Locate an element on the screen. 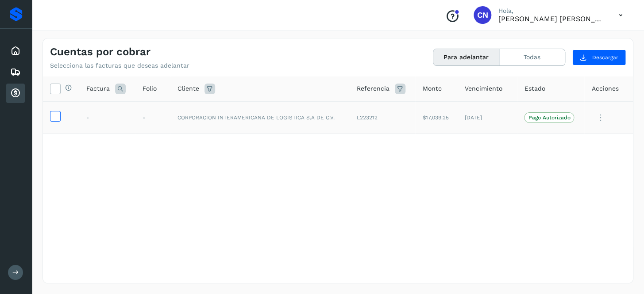 This screenshot has width=644, height=294. p: Pago Autorizado is located at coordinates (549, 118).